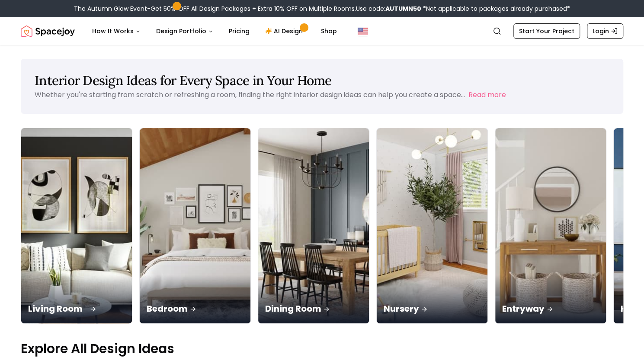  What do you see at coordinates (214, 31) in the screenshot?
I see `nav: Main` at bounding box center [214, 31].